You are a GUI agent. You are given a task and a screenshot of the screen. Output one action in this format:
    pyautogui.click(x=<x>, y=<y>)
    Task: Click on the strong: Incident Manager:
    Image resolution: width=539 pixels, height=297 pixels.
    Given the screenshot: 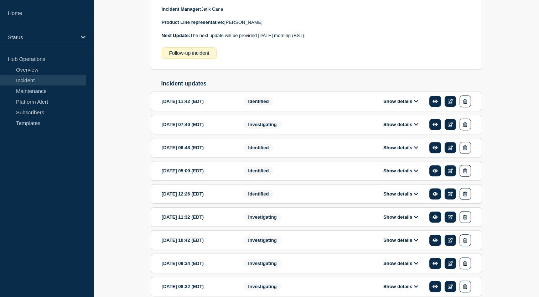 What is the action you would take?
    pyautogui.click(x=181, y=9)
    